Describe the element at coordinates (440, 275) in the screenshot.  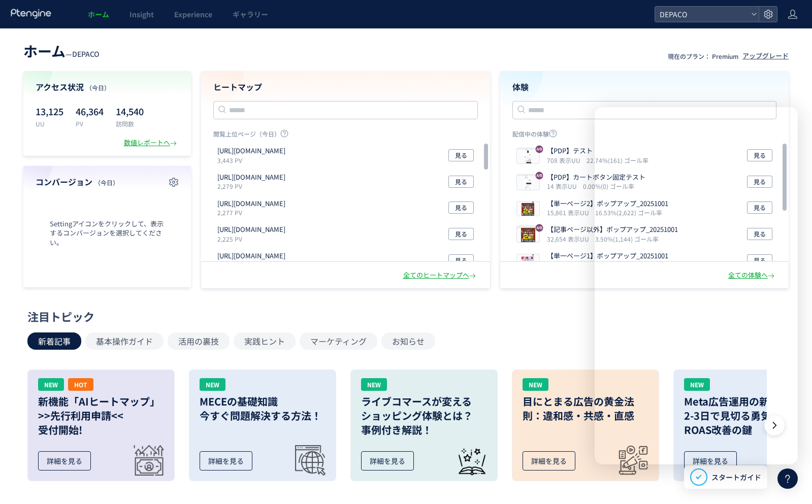
I see `div: 全てのヒートマップへ` at that location.